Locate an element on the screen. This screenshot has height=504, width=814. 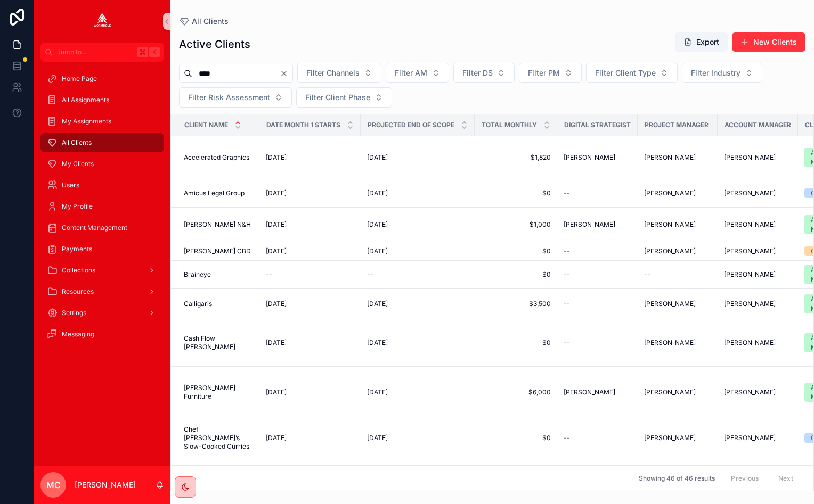
span: Content Management is located at coordinates (94, 228).